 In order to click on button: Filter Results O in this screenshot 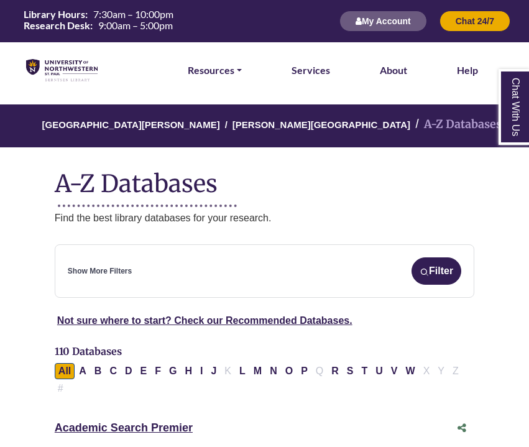, I will do `click(289, 371)`.